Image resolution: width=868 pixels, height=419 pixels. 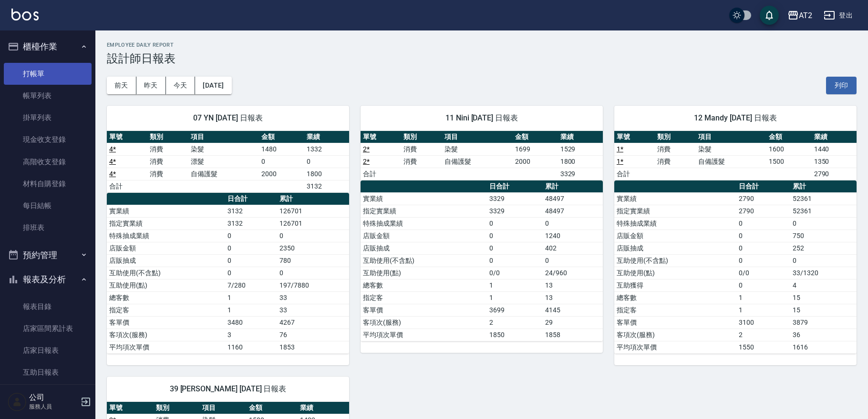 What do you see at coordinates (675, 224) in the screenshot?
I see `td: 特殊抽成業績` at bounding box center [675, 224].